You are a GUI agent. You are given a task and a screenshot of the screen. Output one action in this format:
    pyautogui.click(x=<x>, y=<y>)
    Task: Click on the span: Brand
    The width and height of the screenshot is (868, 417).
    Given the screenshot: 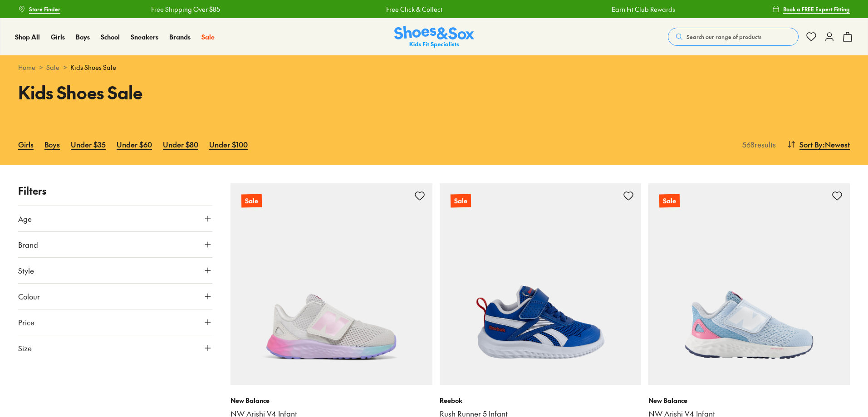 What is the action you would take?
    pyautogui.click(x=28, y=244)
    